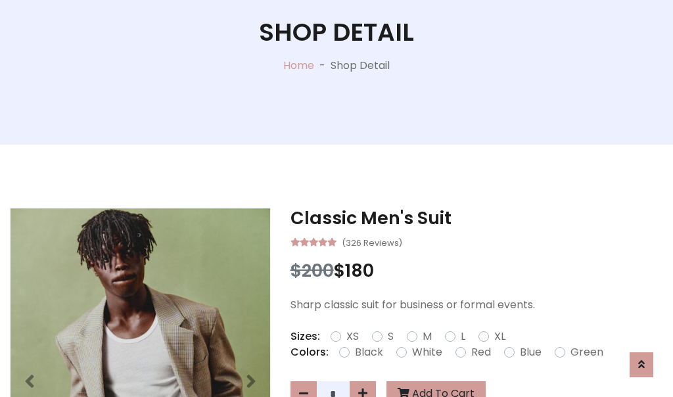 The height and width of the screenshot is (397, 673). Describe the element at coordinates (337, 32) in the screenshot. I see `h1: Shop Detail` at that location.